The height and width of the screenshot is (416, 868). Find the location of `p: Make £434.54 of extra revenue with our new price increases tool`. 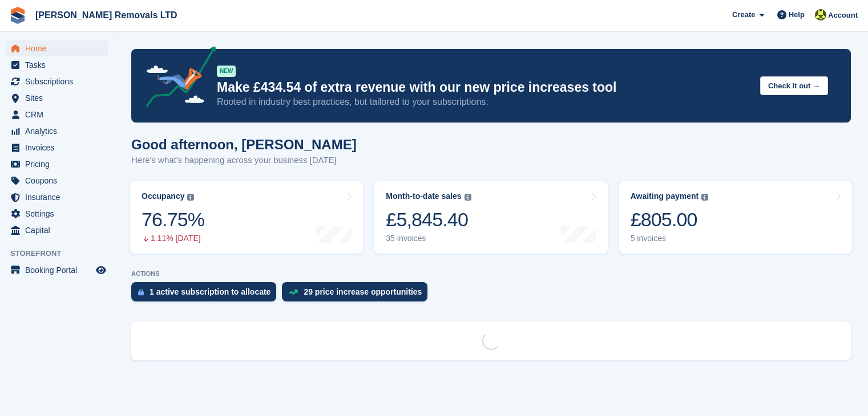

p: Make £434.54 of extra revenue with our new price increases tool is located at coordinates (484, 87).